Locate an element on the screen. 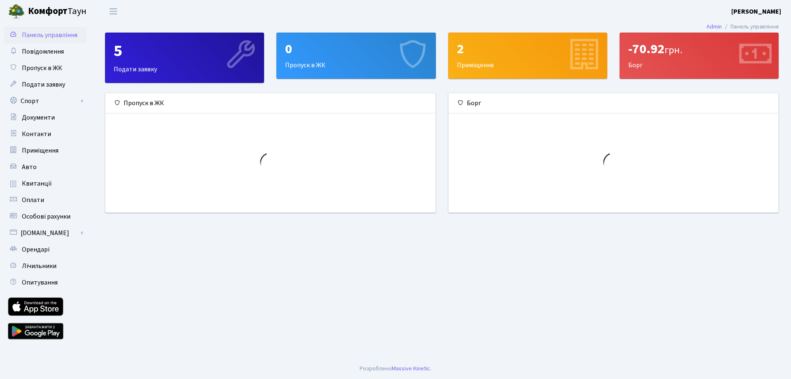 This screenshot has width=791, height=379. a: Авто is located at coordinates (45, 167).